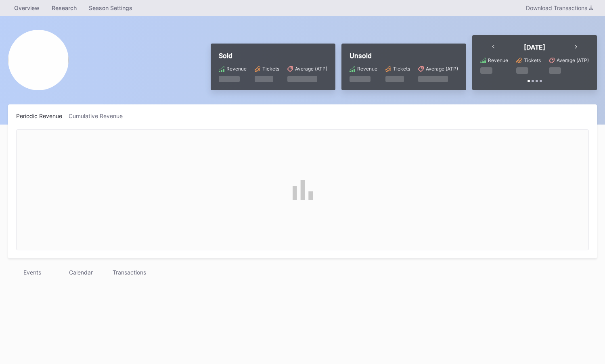 The width and height of the screenshot is (605, 364). I want to click on div: Events, so click(32, 272).